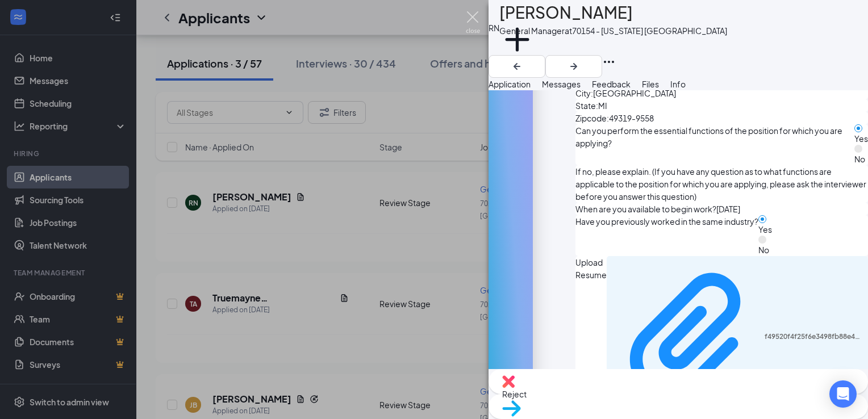 Image resolution: width=868 pixels, height=419 pixels. What do you see at coordinates (592, 118) in the screenshot?
I see `span: Zipcode:` at bounding box center [592, 118].